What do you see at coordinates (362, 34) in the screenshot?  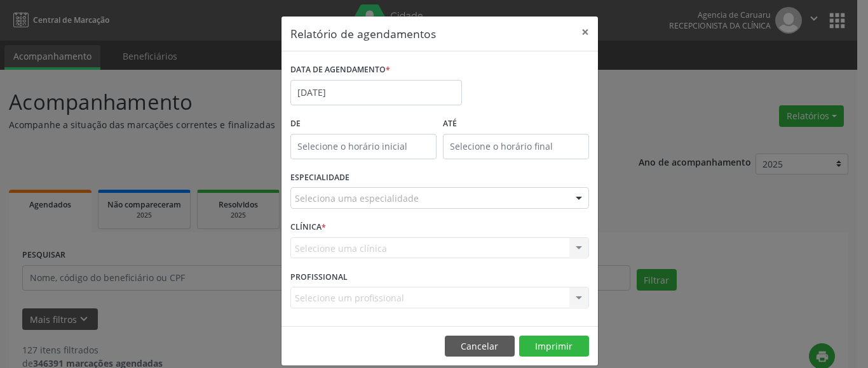 I see `h5: Relatório de agendamentos` at bounding box center [362, 34].